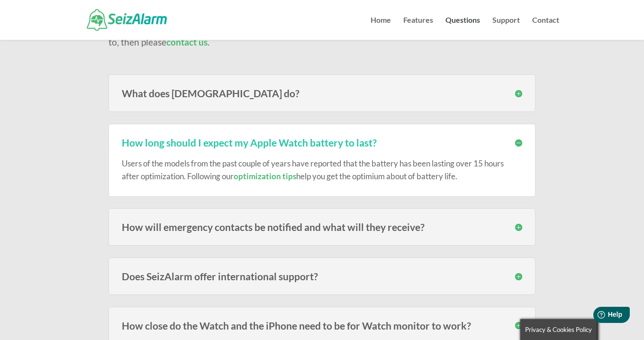  I want to click on a: contact us, so click(187, 42).